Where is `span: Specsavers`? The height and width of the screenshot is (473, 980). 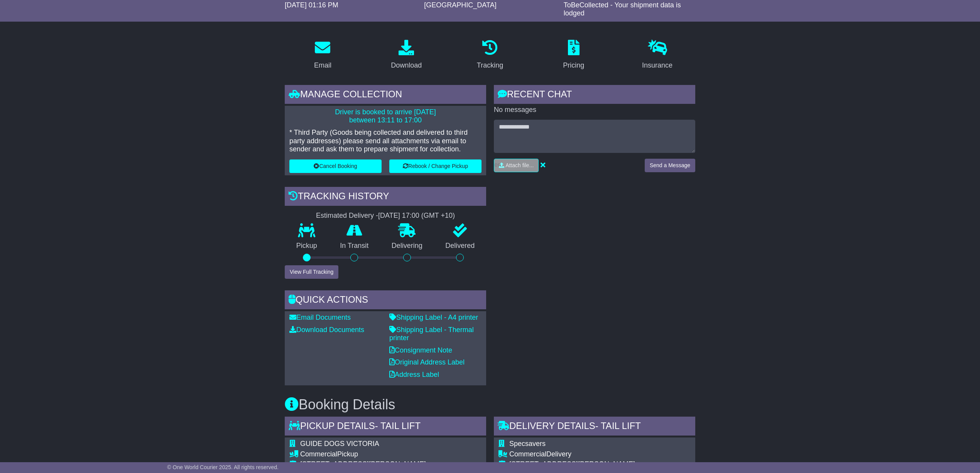
span: Specsavers is located at coordinates (527, 443).